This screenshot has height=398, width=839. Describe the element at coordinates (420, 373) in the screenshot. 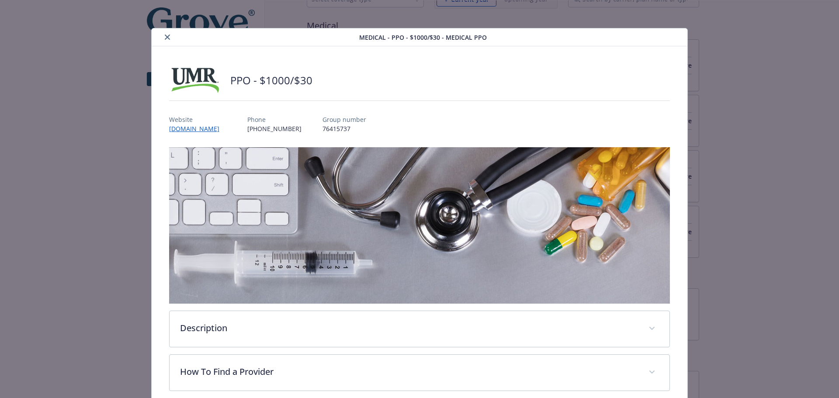

I see `div: How To Find a Provider` at that location.